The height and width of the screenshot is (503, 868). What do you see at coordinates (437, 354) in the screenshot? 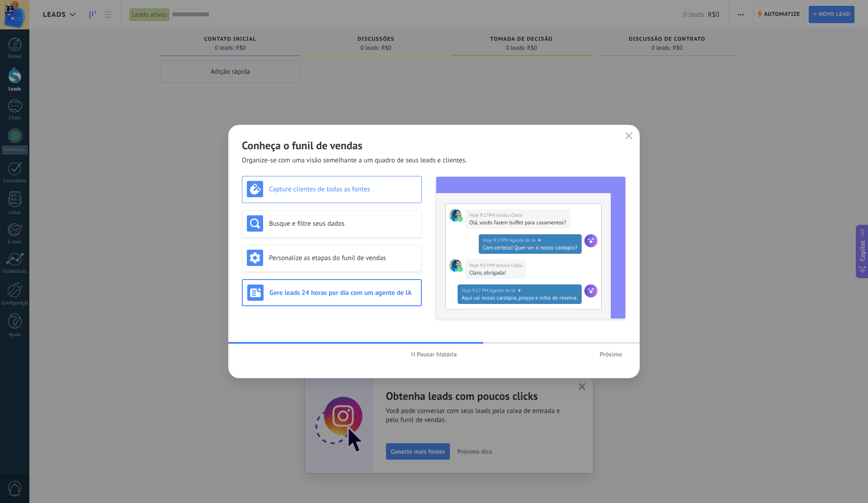
I see `span: Pausar história` at bounding box center [437, 354].